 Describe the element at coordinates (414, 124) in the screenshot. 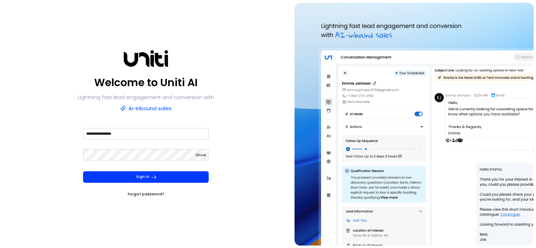

I see `img: auth-hero.png` at that location.